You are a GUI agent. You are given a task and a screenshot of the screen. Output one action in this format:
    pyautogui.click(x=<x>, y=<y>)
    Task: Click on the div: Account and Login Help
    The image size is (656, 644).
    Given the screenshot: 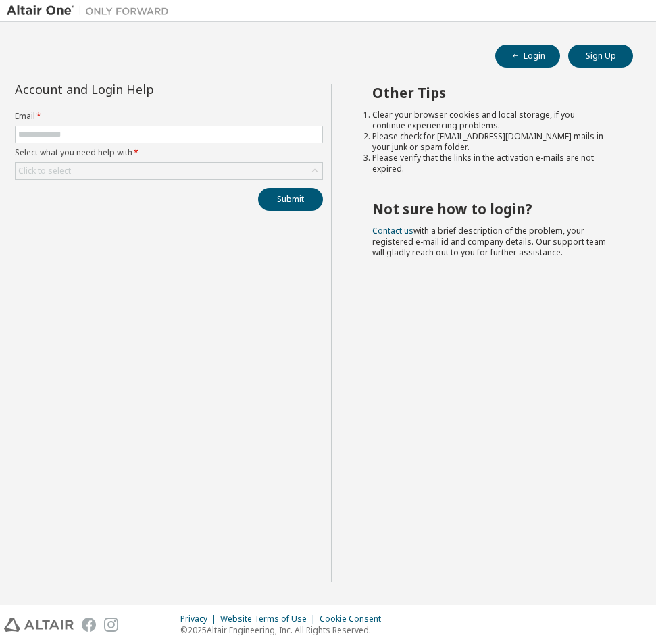 What is the action you would take?
    pyautogui.click(x=138, y=89)
    